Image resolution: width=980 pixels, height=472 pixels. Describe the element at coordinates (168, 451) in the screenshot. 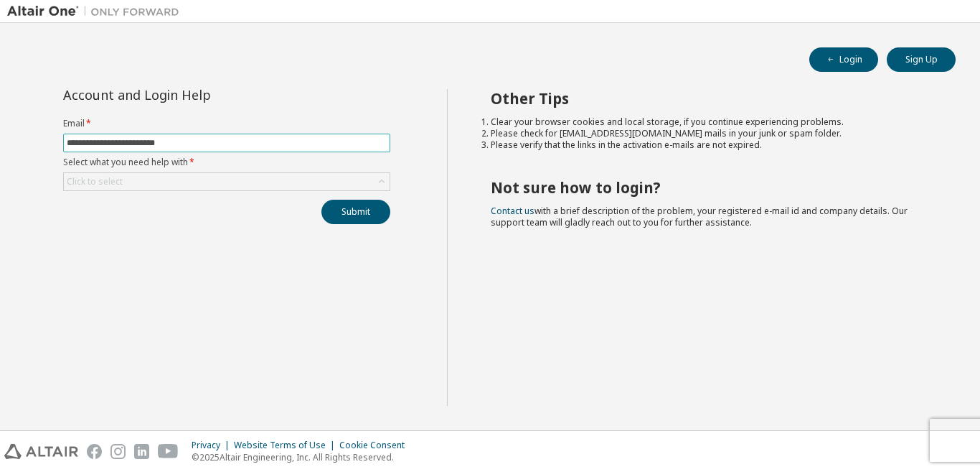

I see `img: youtube.svg` at that location.